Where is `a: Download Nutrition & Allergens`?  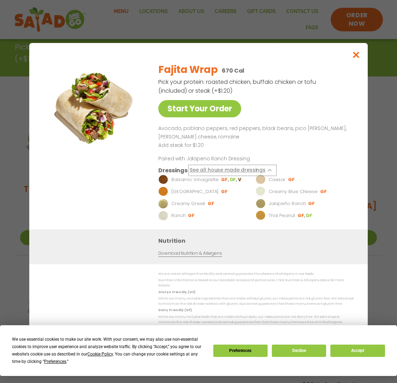 a: Download Nutrition & Allergens is located at coordinates (190, 253).